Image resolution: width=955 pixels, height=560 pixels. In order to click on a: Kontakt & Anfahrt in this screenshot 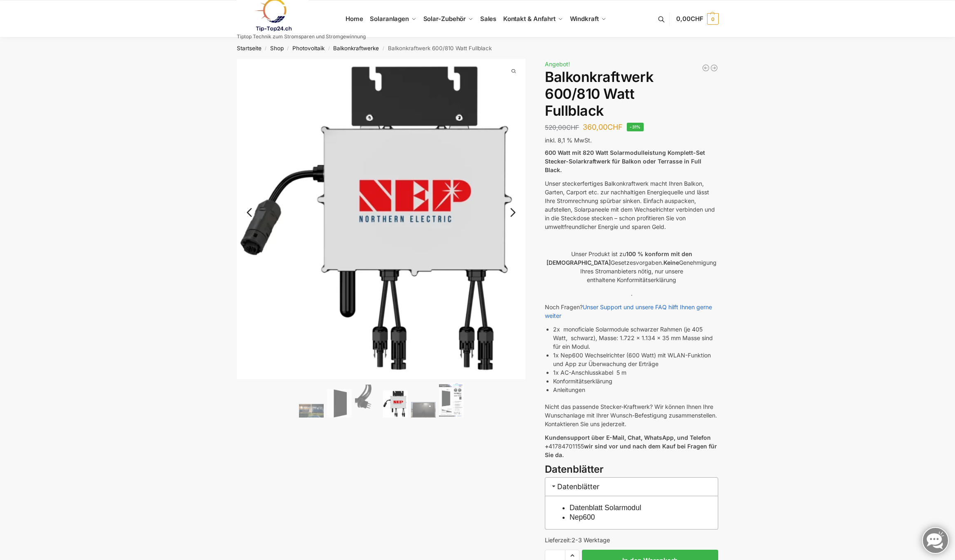, I will do `click(533, 19)`.